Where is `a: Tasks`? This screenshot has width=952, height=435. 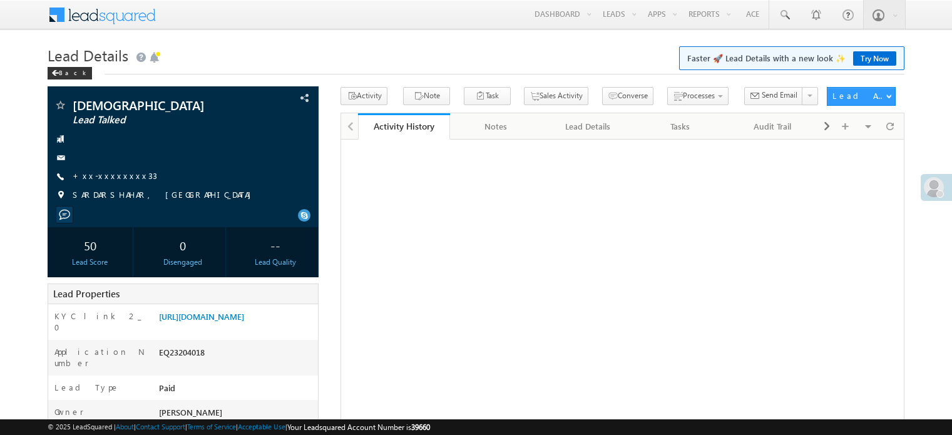 a: Tasks is located at coordinates (680, 126).